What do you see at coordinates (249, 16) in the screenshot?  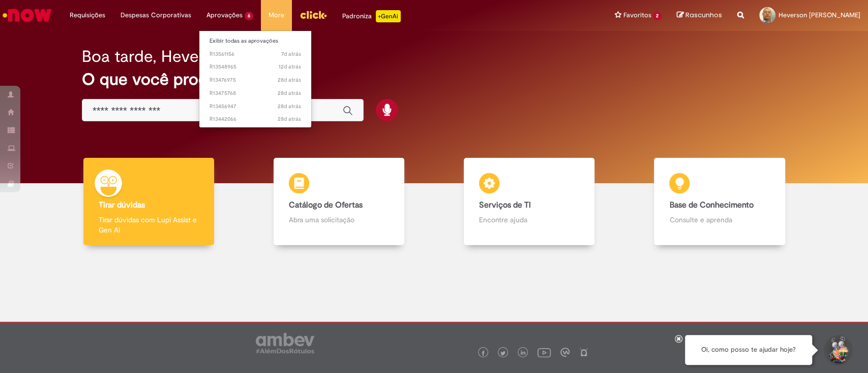 I see `span: 6` at bounding box center [249, 16].